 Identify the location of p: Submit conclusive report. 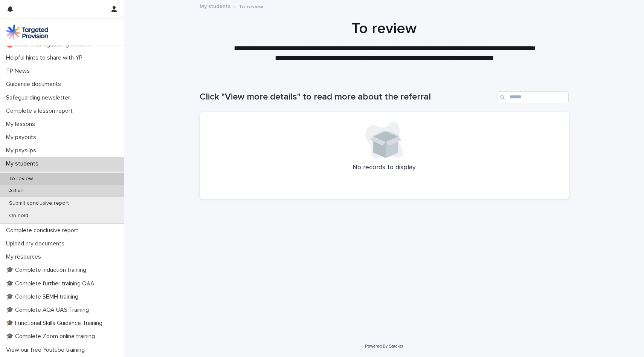
(39, 203).